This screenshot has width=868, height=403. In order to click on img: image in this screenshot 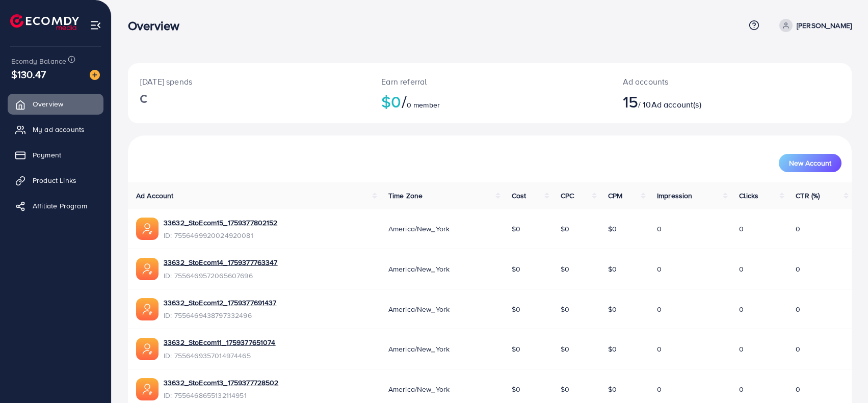, I will do `click(95, 75)`.